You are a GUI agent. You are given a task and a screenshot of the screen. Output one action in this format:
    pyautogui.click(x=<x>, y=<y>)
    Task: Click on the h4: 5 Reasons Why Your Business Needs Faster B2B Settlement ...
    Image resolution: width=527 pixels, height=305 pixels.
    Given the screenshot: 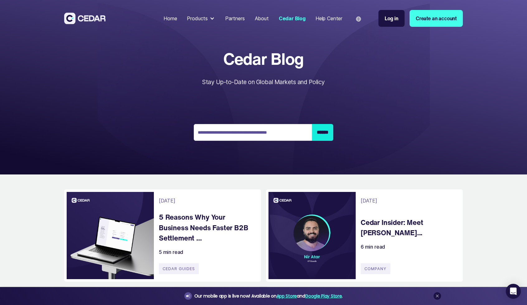 What is the action you would take?
    pyautogui.click(x=207, y=227)
    